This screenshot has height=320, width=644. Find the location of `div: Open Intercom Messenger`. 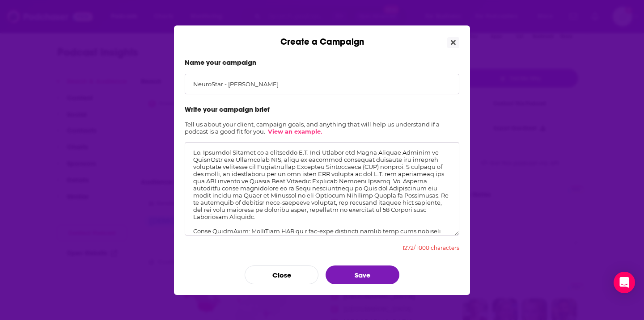

div: Open Intercom Messenger is located at coordinates (625, 282).